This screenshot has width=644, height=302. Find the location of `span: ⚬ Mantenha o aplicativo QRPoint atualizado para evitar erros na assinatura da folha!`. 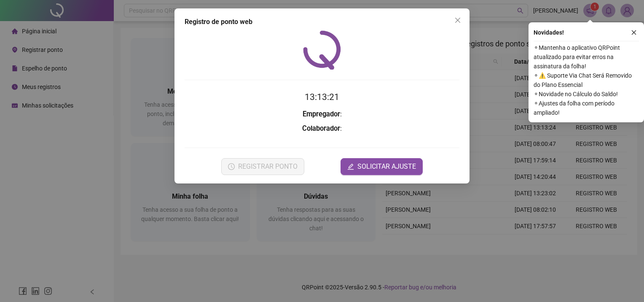

span: ⚬ Mantenha o aplicativo QRPoint atualizado para evitar erros na assinatura da folha! is located at coordinates (586, 57).